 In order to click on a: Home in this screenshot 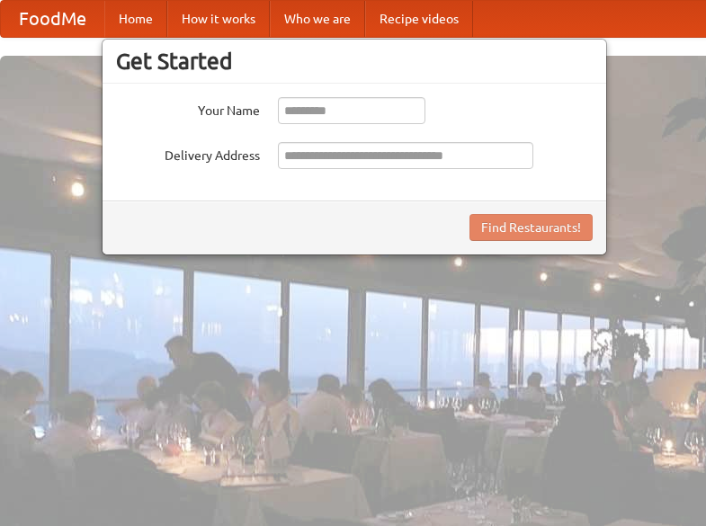, I will do `click(136, 19)`.